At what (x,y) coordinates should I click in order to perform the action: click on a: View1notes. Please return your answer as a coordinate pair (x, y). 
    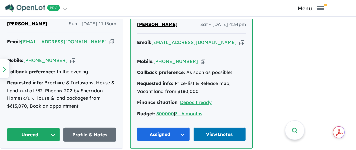
    Looking at the image, I should click on (220, 135).